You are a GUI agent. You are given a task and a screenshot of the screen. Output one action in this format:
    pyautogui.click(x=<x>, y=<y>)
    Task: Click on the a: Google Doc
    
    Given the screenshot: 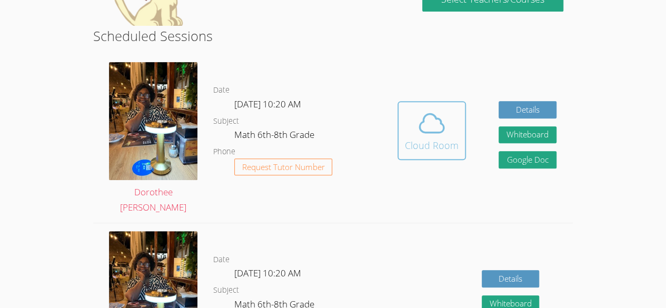 What is the action you would take?
    pyautogui.click(x=528, y=160)
    